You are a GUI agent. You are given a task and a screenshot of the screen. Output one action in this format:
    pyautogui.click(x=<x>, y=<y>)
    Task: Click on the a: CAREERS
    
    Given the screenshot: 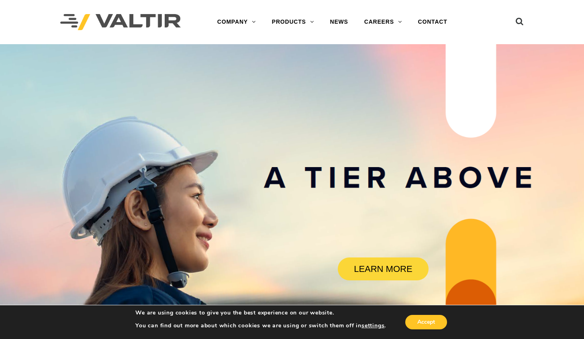 What is the action you would take?
    pyautogui.click(x=383, y=22)
    